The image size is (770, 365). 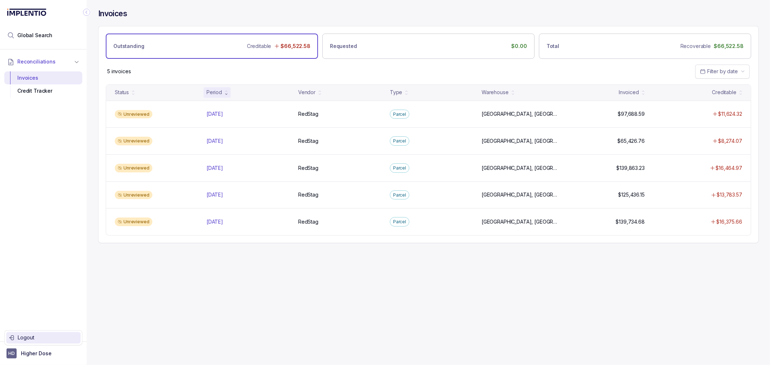 What do you see at coordinates (695, 46) in the screenshot?
I see `p: Recoverable` at bounding box center [695, 46].